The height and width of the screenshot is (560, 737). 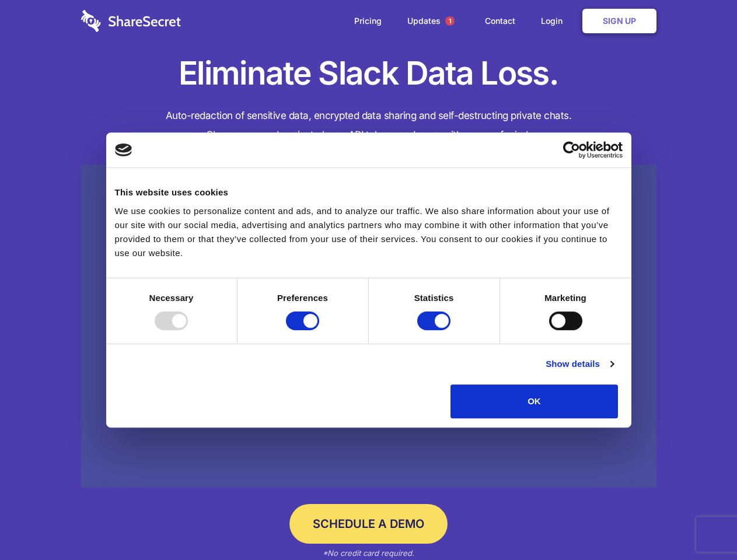 What do you see at coordinates (450, 21) in the screenshot?
I see `span: 1` at bounding box center [450, 21].